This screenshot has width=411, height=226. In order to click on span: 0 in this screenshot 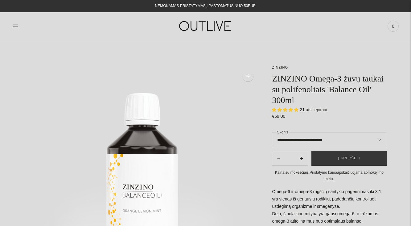, I will do `click(393, 26)`.